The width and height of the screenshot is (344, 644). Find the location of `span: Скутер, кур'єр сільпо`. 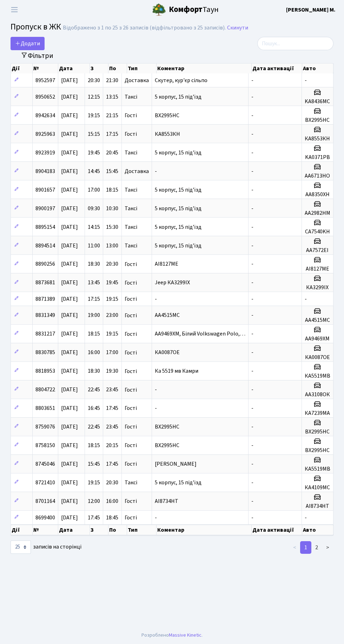

span: Скутер, кур'єр сільпо is located at coordinates (181, 80).